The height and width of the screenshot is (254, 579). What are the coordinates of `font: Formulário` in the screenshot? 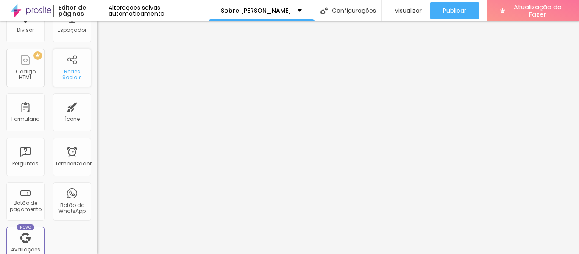 It's located at (25, 119).